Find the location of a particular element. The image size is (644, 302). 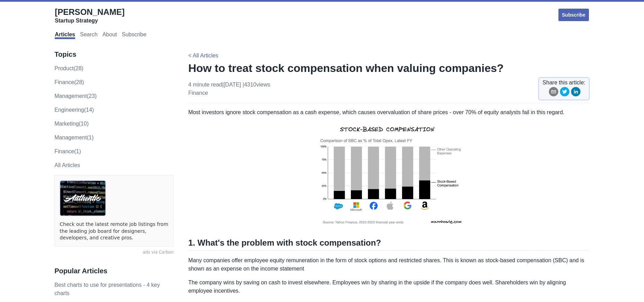

a: product(28) is located at coordinates (69, 68).